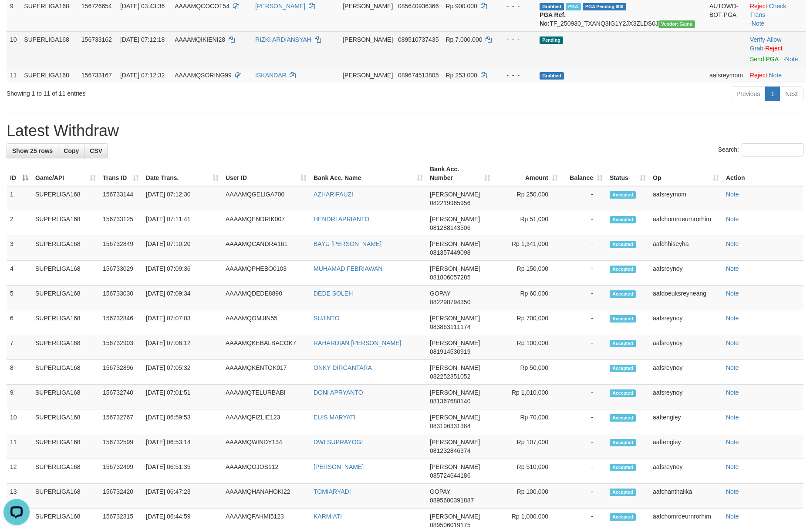 This screenshot has height=532, width=810. What do you see at coordinates (573, 7) in the screenshot?
I see `span: Marked by aafchhiseyha` at bounding box center [573, 7].